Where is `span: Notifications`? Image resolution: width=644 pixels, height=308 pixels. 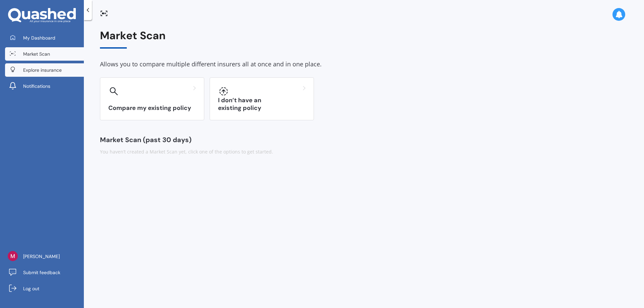
span: Notifications is located at coordinates (36, 86).